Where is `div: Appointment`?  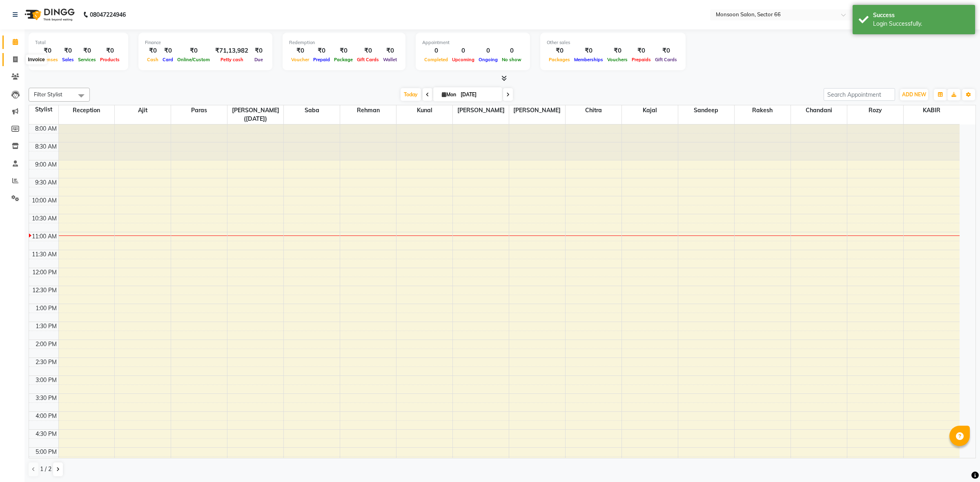
div: Appointment is located at coordinates (473, 42).